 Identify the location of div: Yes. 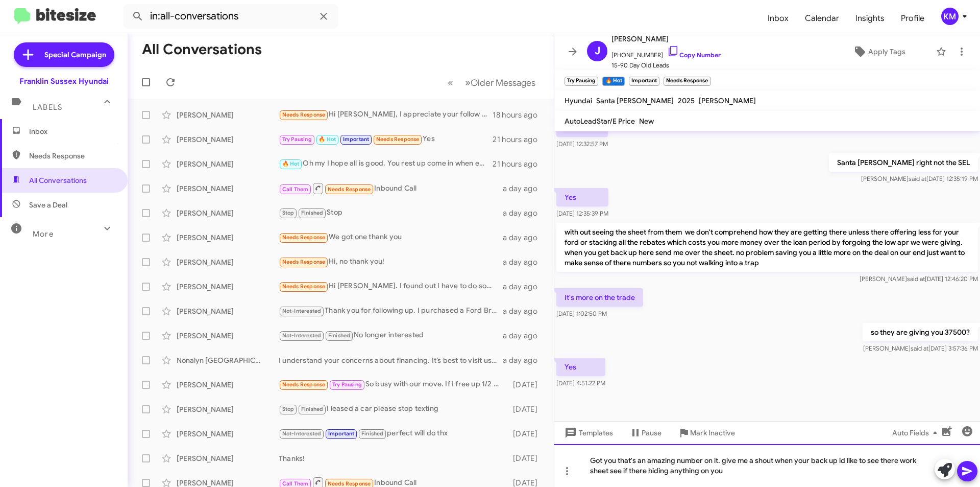
(386, 139).